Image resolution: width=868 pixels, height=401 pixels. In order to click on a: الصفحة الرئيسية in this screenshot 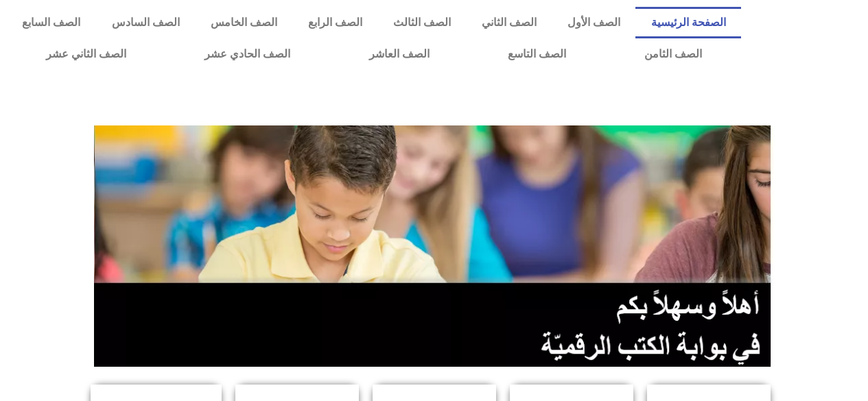, I will do `click(688, 23)`.